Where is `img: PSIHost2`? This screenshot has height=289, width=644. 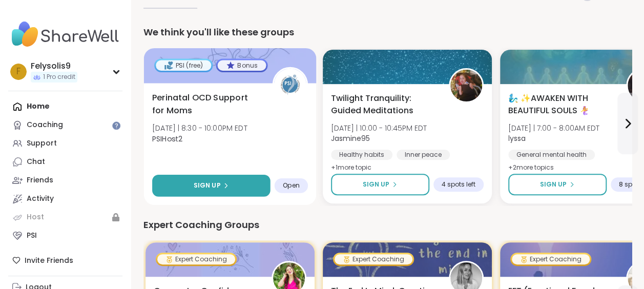
img: PSIHost2 is located at coordinates (290, 85).